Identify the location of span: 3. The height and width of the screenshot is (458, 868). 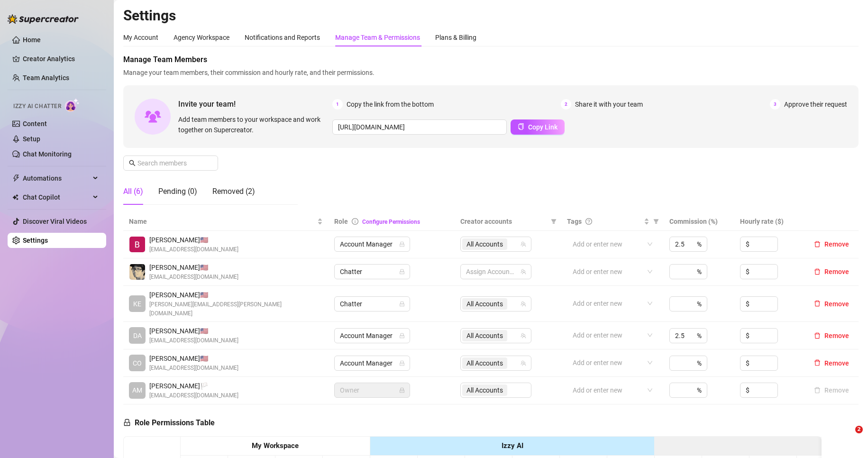
(775, 104).